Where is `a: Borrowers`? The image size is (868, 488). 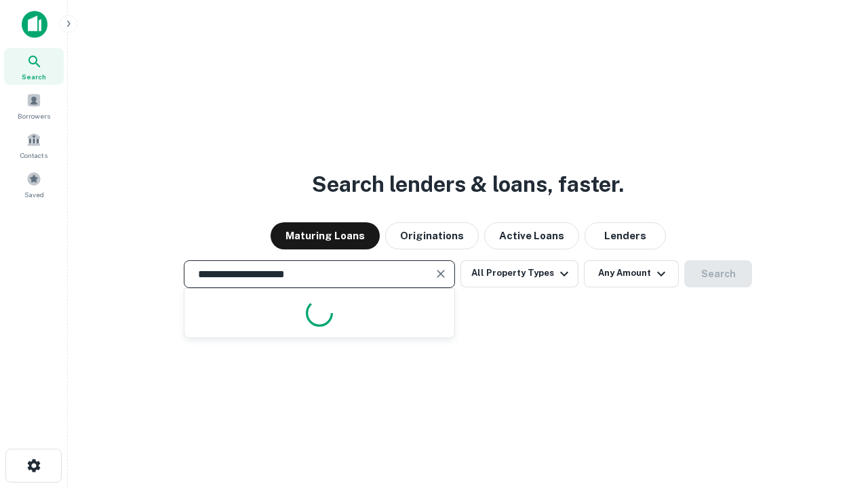 a: Borrowers is located at coordinates (34, 105).